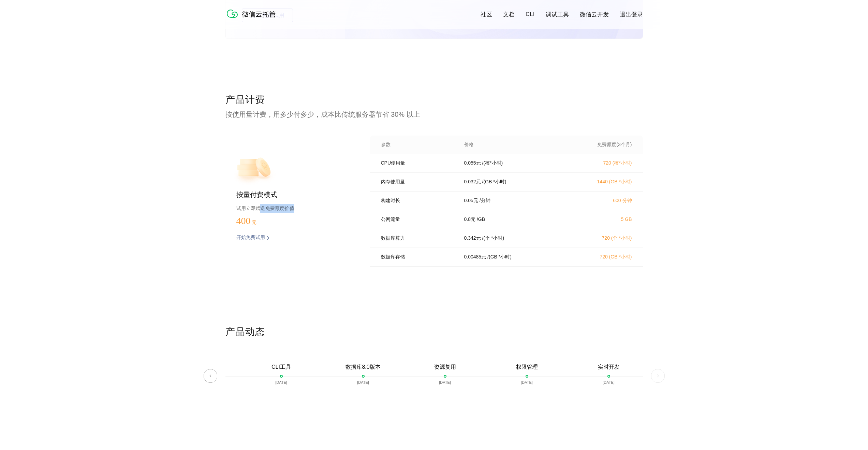 Image resolution: width=868 pixels, height=450 pixels. What do you see at coordinates (485, 200) in the screenshot?
I see `p: / 分钟` at bounding box center [485, 200].